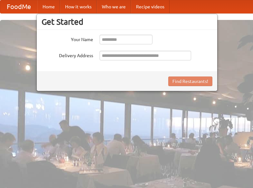  Describe the element at coordinates (78, 7) in the screenshot. I see `a: How it works` at that location.